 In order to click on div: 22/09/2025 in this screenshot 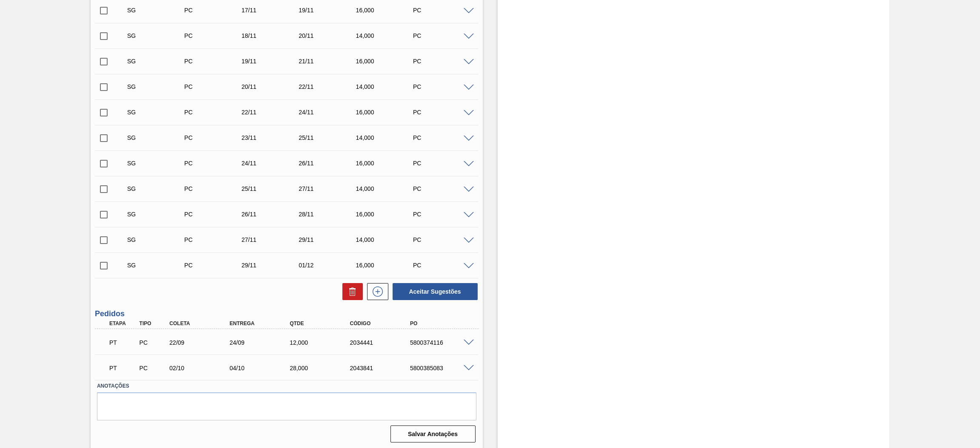, I will do `click(201, 342)`.